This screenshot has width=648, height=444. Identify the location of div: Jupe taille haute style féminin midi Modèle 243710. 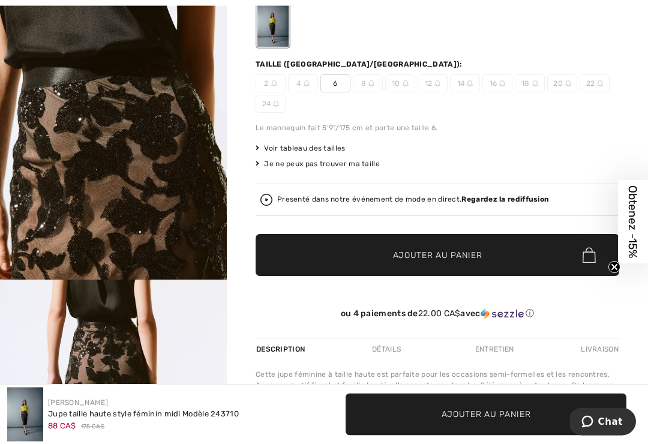
(143, 414).